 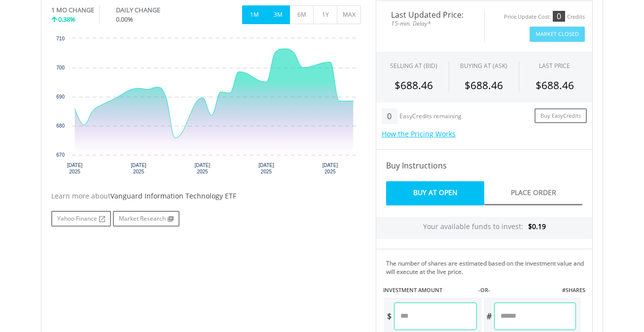 What do you see at coordinates (254, 15) in the screenshot?
I see `button: 1M` at bounding box center [254, 15].